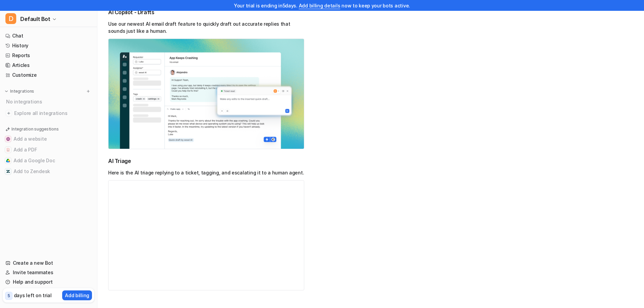 This screenshot has height=308, width=644. What do you see at coordinates (206, 12) in the screenshot?
I see `h2: AI Copilot - Drafts` at bounding box center [206, 12].